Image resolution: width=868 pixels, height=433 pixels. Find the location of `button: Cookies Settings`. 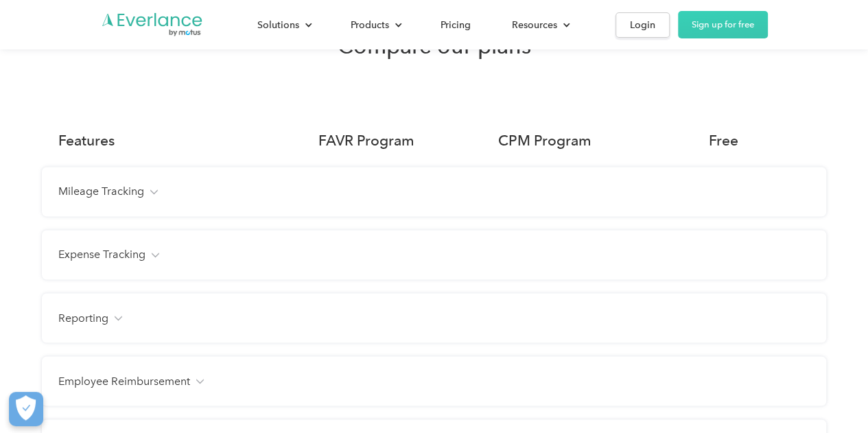

button: Cookies Settings is located at coordinates (26, 409).